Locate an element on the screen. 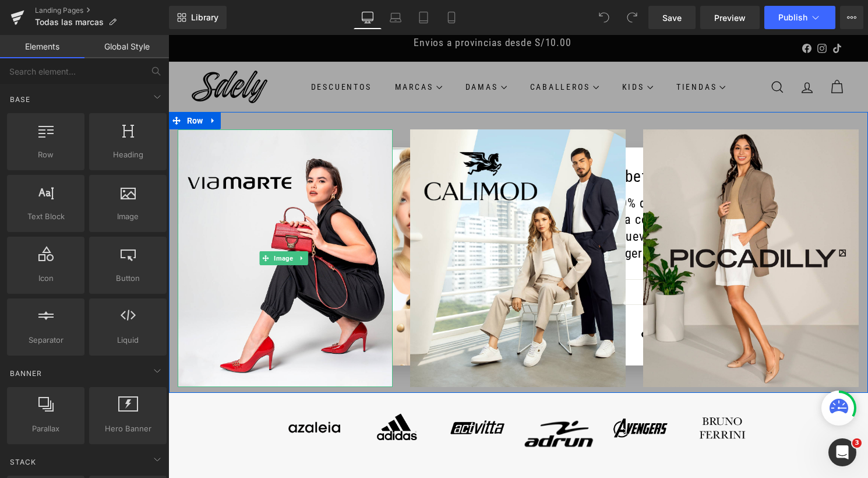 The height and width of the screenshot is (478, 868). span: Todas las marcas is located at coordinates (69, 22).